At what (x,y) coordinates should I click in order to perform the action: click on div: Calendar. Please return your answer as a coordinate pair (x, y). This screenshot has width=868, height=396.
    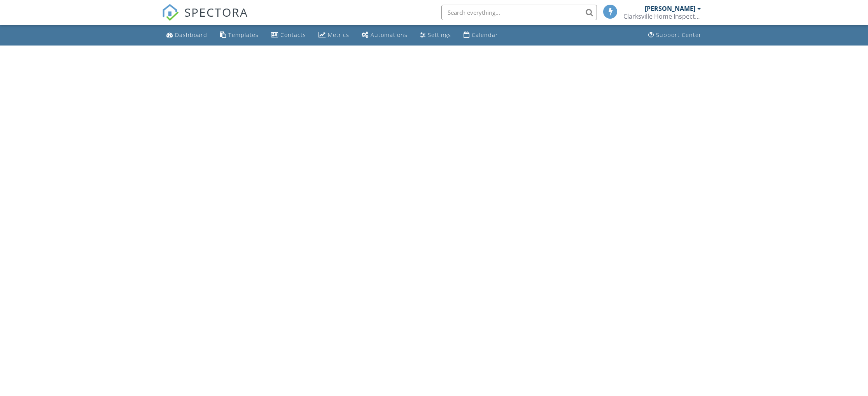
    Looking at the image, I should click on (485, 35).